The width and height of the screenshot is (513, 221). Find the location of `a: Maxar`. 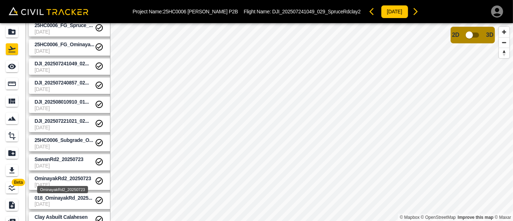

a: Maxar is located at coordinates (503, 217).